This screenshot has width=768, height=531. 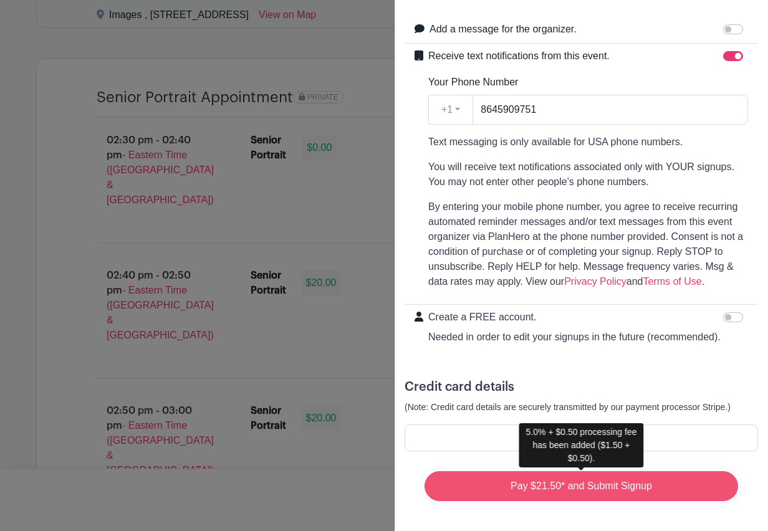 I want to click on p: Needed in order to edit your signups in the future (recommended)., so click(x=574, y=337).